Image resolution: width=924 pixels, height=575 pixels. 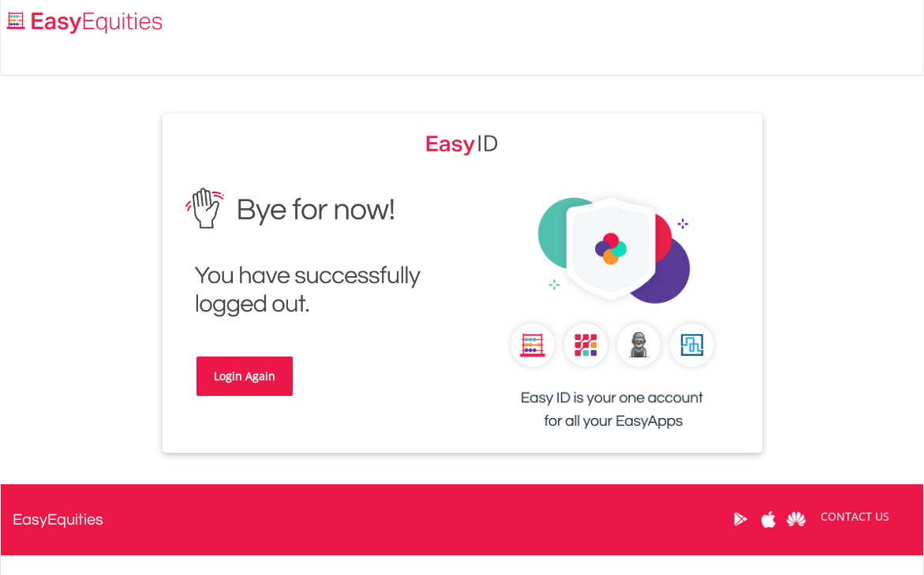 What do you see at coordinates (740, 518) in the screenshot?
I see `a: Google Play` at bounding box center [740, 518].